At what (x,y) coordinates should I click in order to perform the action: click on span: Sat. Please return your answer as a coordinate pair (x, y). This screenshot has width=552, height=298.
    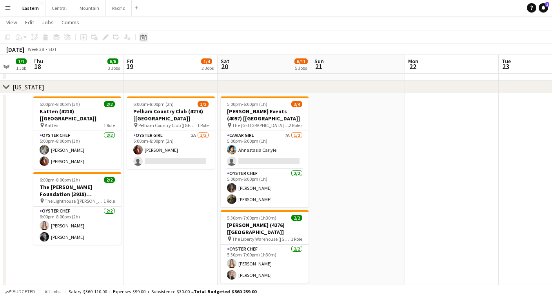
    Looking at the image, I should click on (225, 61).